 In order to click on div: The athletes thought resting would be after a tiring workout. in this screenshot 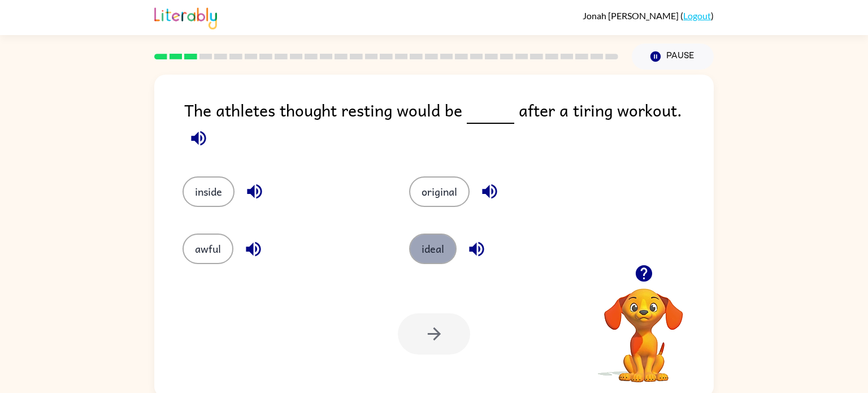, I will do `click(449, 126)`.